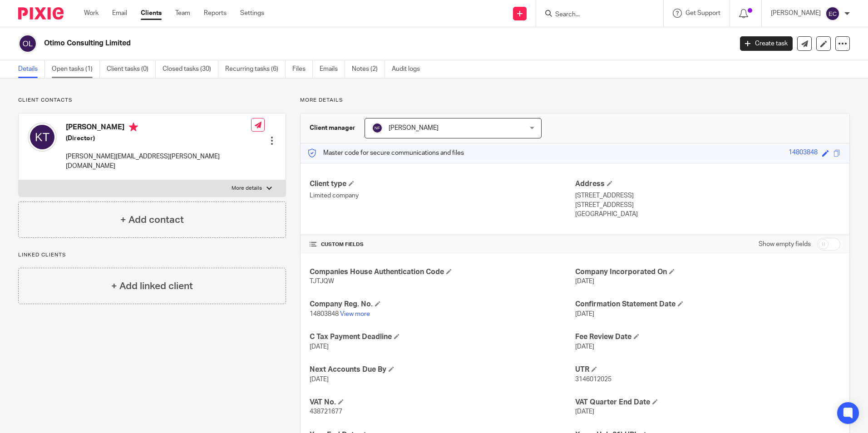 The height and width of the screenshot is (433, 868). Describe the element at coordinates (442, 304) in the screenshot. I see `h4: Company Reg. No.` at that location.